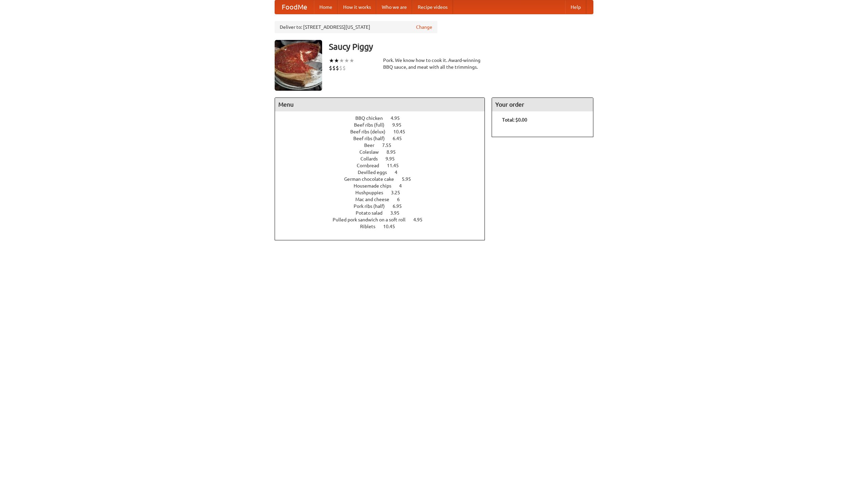 The width and height of the screenshot is (868, 479). What do you see at coordinates (373, 220) in the screenshot?
I see `span: Pulled pork sandwich on a soft roll` at bounding box center [373, 220].